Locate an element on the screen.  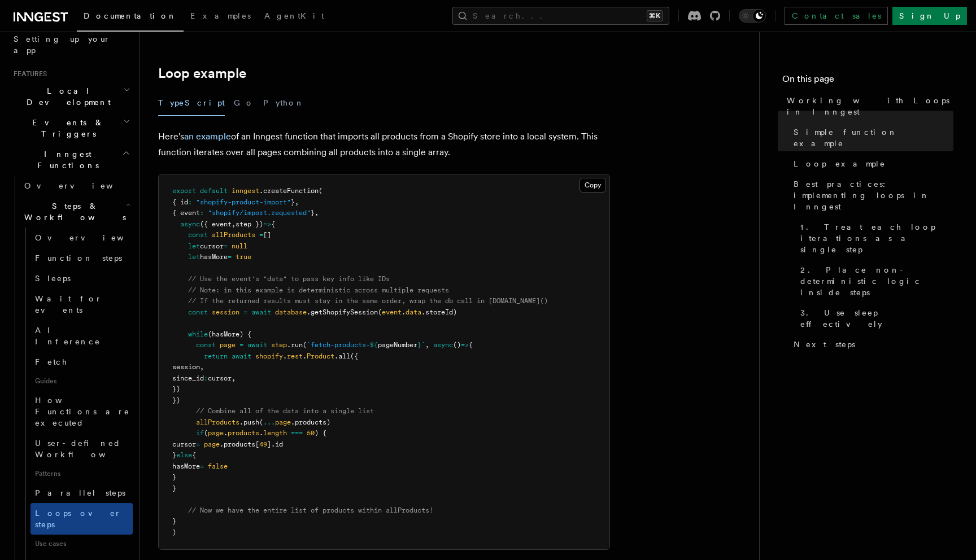
span: "shopify/import.requested" is located at coordinates (259, 213).